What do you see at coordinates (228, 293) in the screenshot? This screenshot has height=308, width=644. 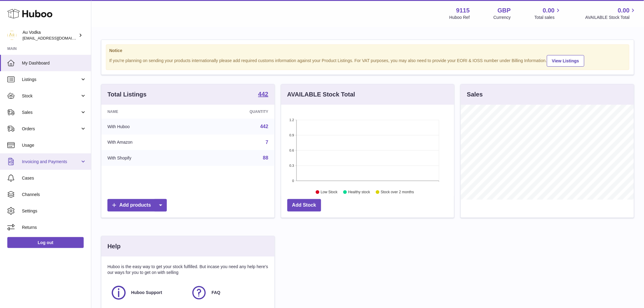 I see `a: FAQ` at bounding box center [228, 293].